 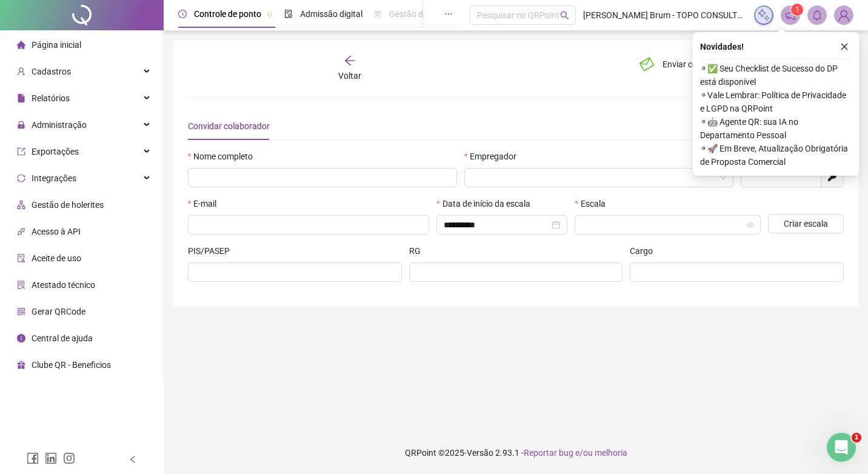 What do you see at coordinates (844, 15) in the screenshot?
I see `img: 87885` at bounding box center [844, 15].